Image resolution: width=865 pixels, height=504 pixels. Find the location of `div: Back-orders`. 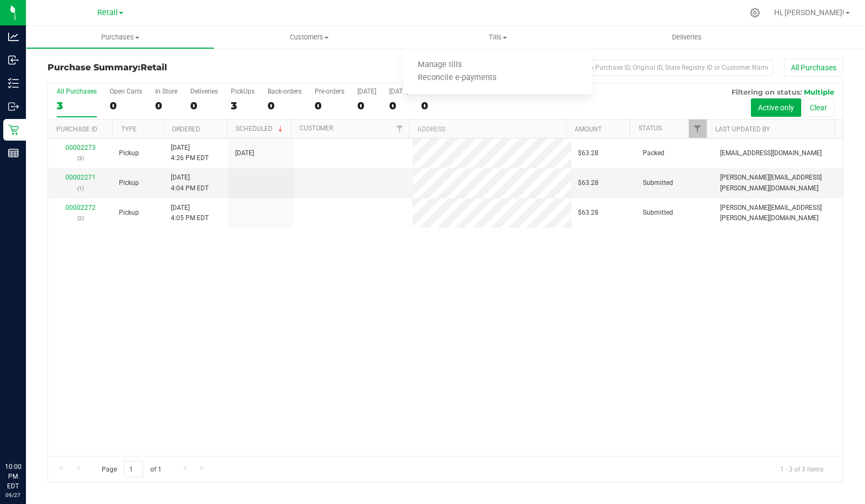

div: Back-orders is located at coordinates (284, 92).